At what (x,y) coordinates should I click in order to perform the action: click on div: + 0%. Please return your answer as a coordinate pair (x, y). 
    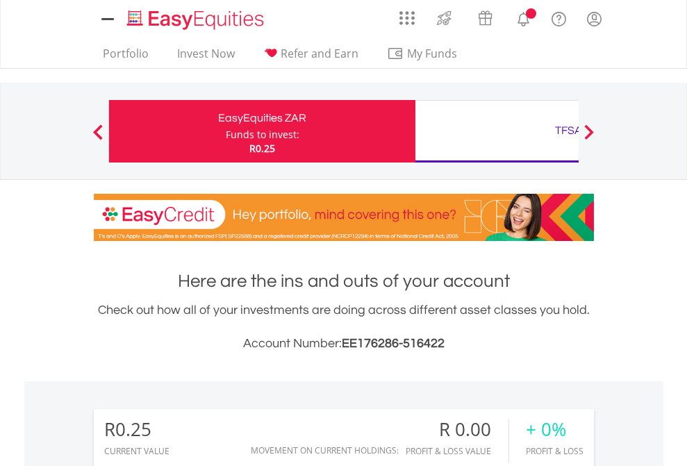
    Looking at the image, I should click on (555, 429).